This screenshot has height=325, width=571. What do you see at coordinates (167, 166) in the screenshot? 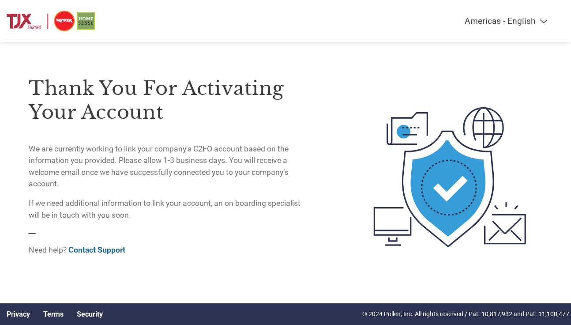
I see `p: We are currently working to link your company’s C2FO account based on the information you provide...` at bounding box center [167, 166].